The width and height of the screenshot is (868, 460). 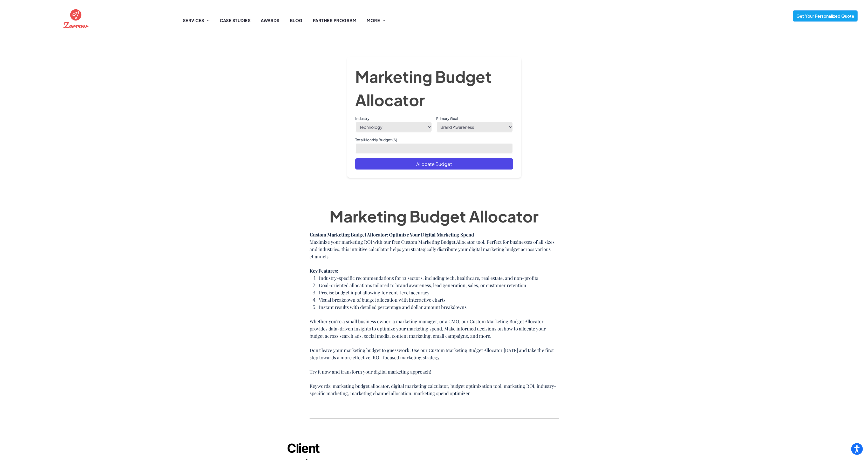 I want to click on button: Allocate Budget, so click(x=434, y=163).